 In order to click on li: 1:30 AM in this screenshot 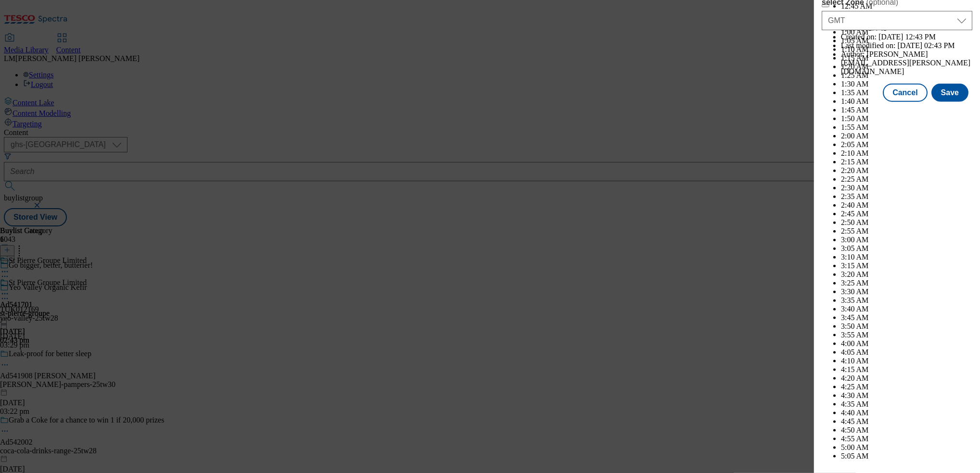, I will do `click(906, 84)`.